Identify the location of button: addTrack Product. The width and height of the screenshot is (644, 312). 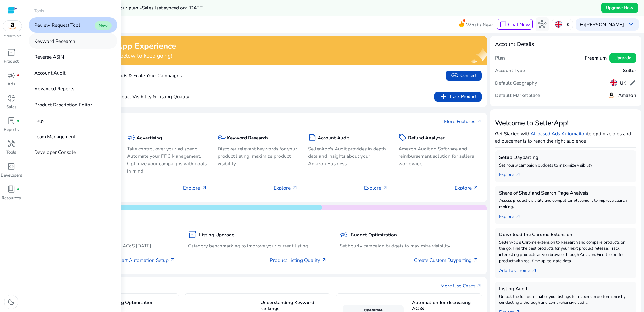
(458, 97).